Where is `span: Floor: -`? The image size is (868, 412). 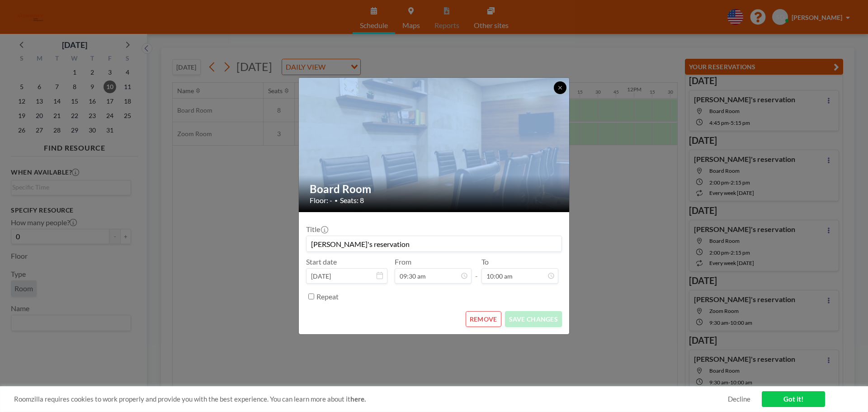
span: Floor: - is located at coordinates (321, 200).